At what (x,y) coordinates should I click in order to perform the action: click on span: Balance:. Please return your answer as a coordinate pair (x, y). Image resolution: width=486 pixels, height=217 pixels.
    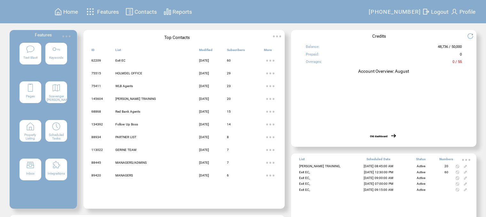
    Looking at the image, I should click on (313, 48).